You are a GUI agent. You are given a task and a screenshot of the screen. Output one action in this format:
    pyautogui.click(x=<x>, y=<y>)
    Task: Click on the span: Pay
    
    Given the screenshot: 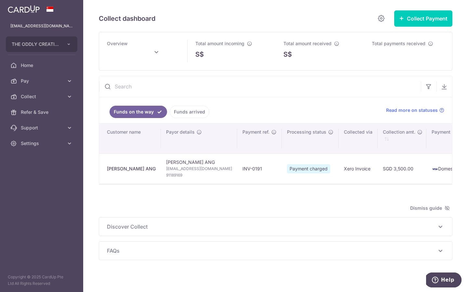 What is the action you would take?
    pyautogui.click(x=42, y=81)
    